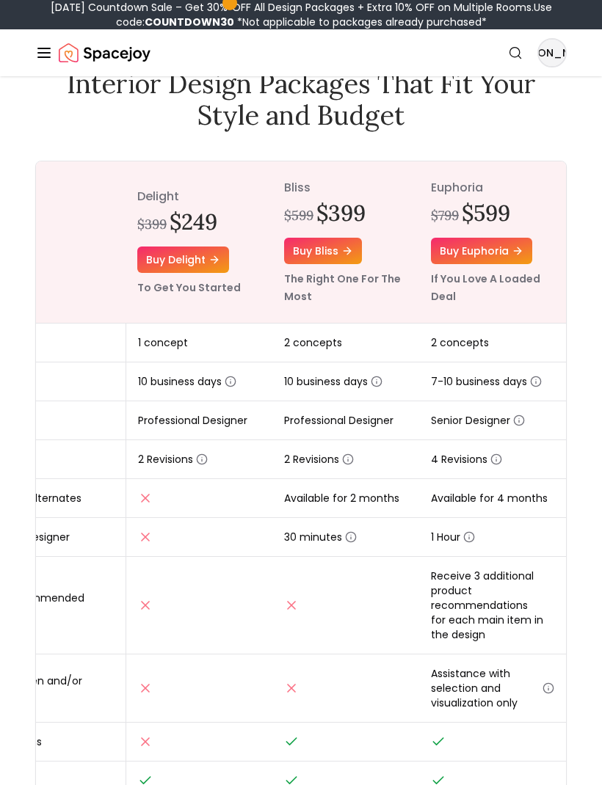 This screenshot has width=602, height=785. What do you see at coordinates (360, 22) in the screenshot?
I see `span: *Not applicable to packages already purchased*` at bounding box center [360, 22].